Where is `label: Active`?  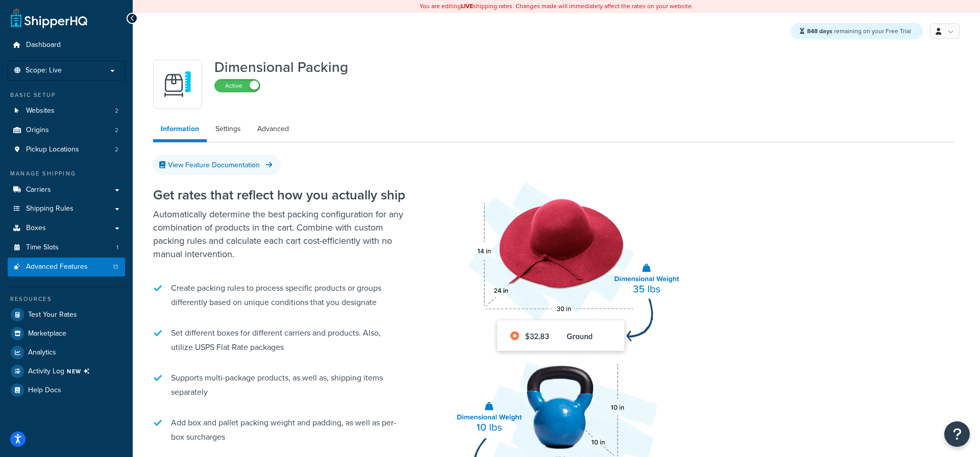 label: Active is located at coordinates (238, 86).